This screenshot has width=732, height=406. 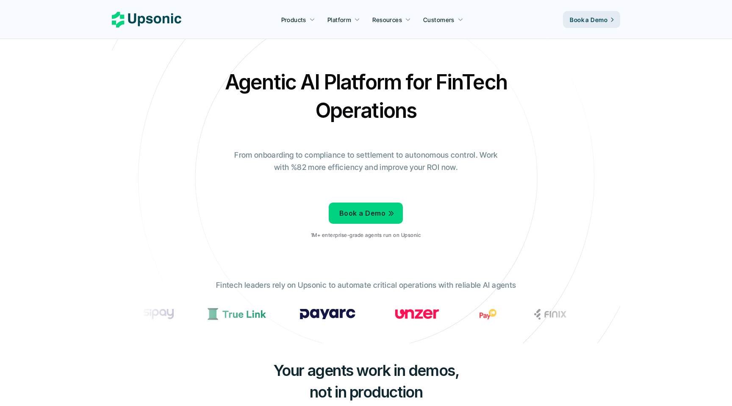 I want to click on h2: Agentic AI Platform for FinTech Operations, so click(x=366, y=96).